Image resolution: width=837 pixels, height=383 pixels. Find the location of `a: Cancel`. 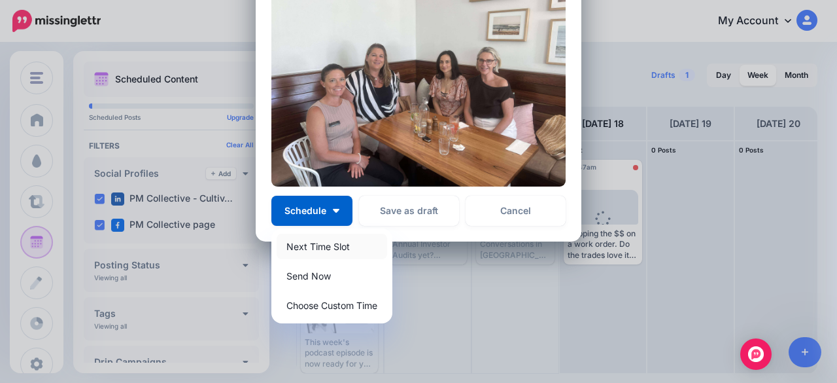

a: Cancel is located at coordinates (515, 211).